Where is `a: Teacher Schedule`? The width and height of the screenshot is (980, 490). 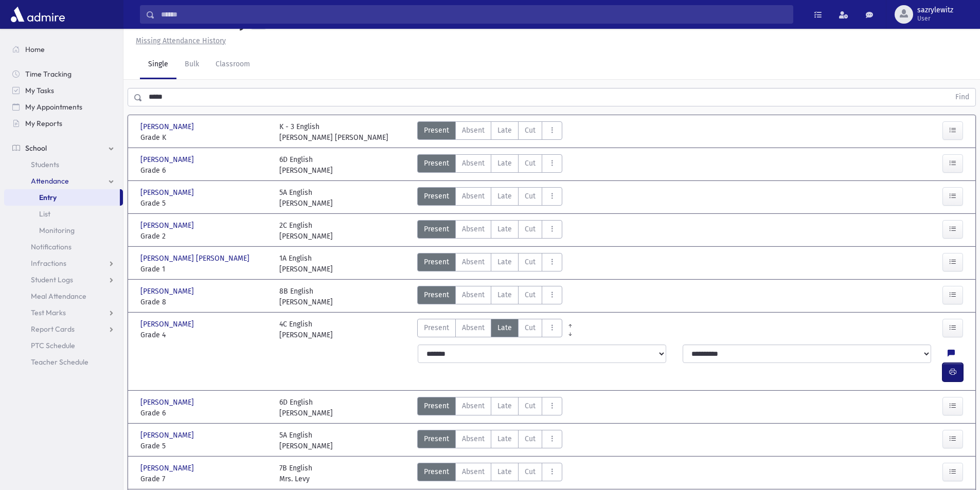
a: Teacher Schedule is located at coordinates (63, 362).